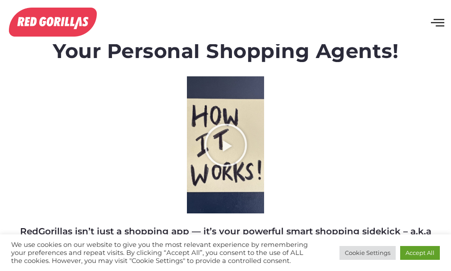 Image resolution: width=451 pixels, height=271 pixels. Describe the element at coordinates (225, 51) in the screenshot. I see `h1: Your Personal Shopping Agents!` at that location.